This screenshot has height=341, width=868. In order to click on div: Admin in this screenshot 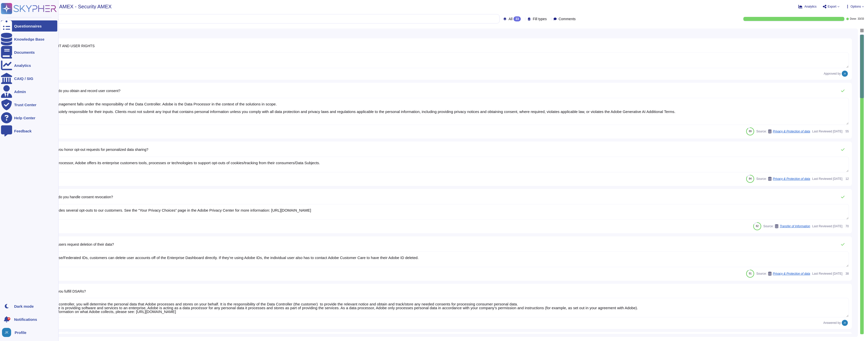, I will do `click(20, 92)`.